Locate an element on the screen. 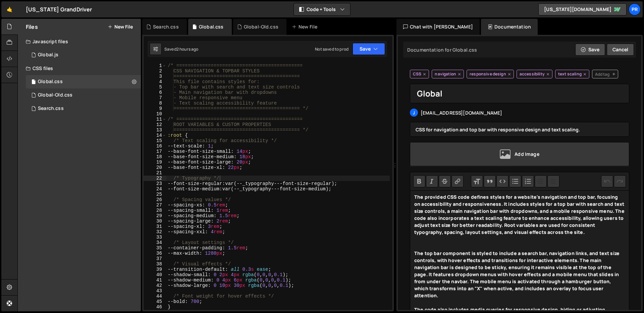  button: Increase Level is located at coordinates (553, 181).